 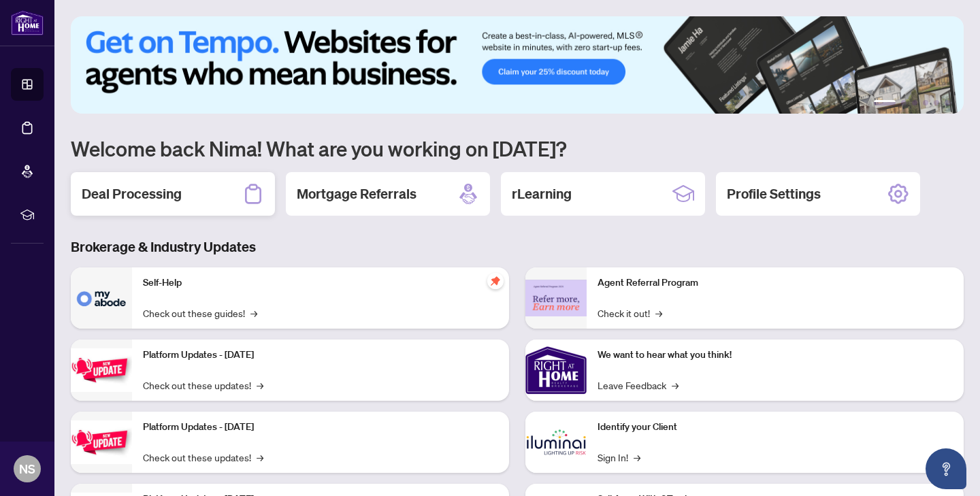 I want to click on a: Check out these guides!→, so click(x=200, y=313).